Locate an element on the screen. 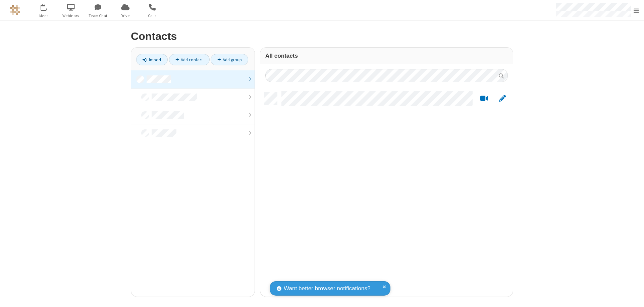 This screenshot has width=644, height=307. button: Edit is located at coordinates (502, 99).